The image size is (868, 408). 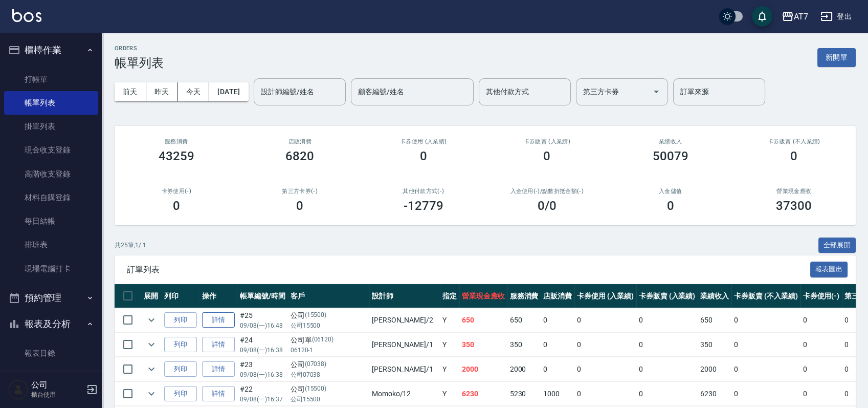 What do you see at coordinates (524, 296) in the screenshot?
I see `th: 服務消費` at bounding box center [524, 296].